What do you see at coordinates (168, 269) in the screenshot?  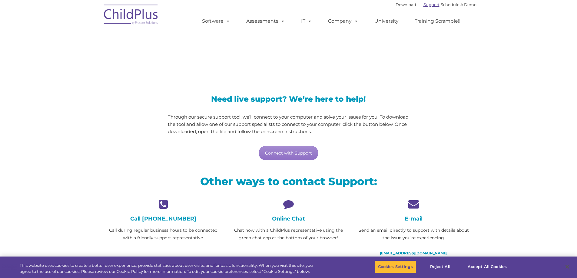 I see `div: This website uses cookies to create a better user experience, provide statistics about user visit...` at bounding box center [168, 269].